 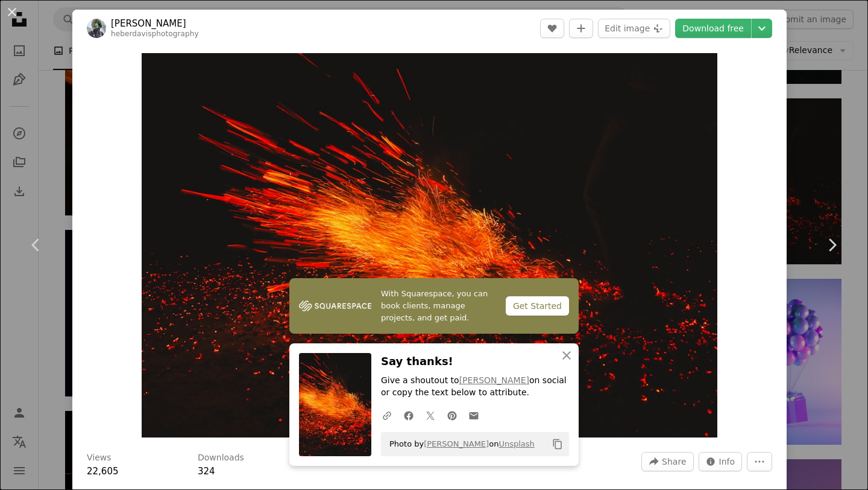 I want to click on a: Next, so click(x=832, y=245).